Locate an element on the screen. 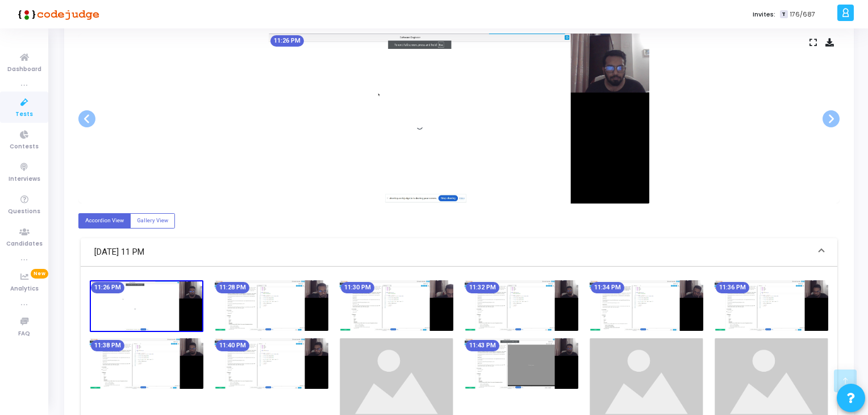 This screenshot has width=868, height=415. label: Gallery View is located at coordinates (152, 221).